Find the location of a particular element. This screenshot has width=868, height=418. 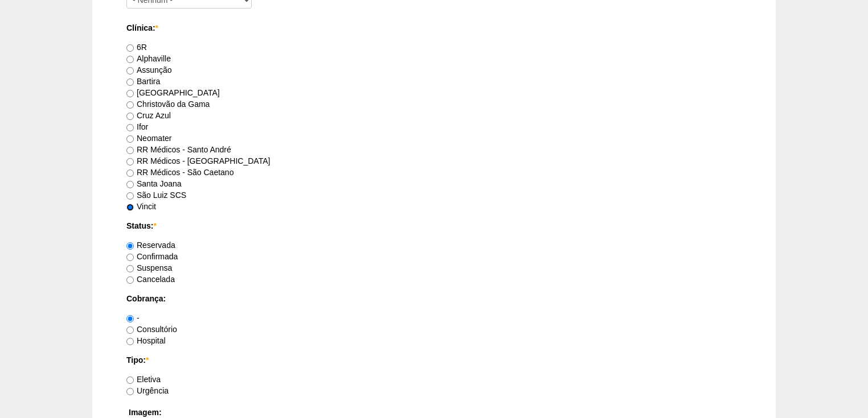

input: Bartira is located at coordinates (130, 82).